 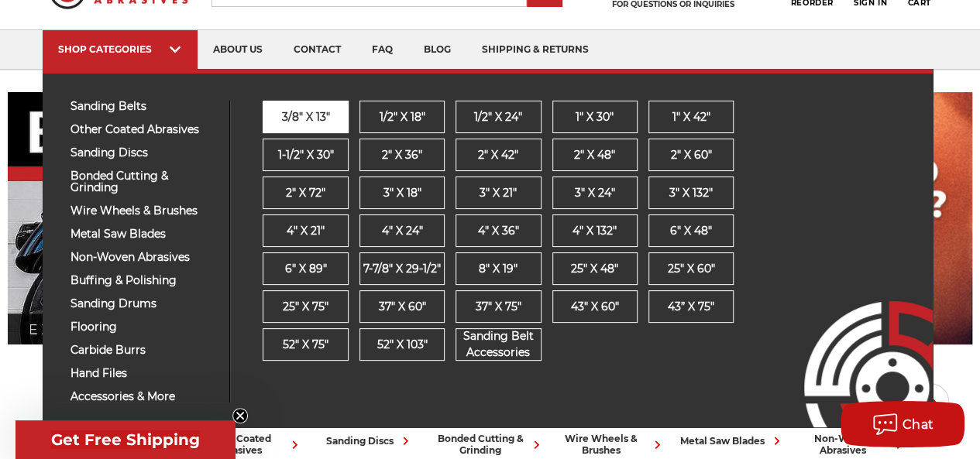 What do you see at coordinates (338, 218) in the screenshot?
I see `a: Banner for an interview featuring Horsepower Inc who makes Harley performance upgrades featured o...` at bounding box center [338, 218].